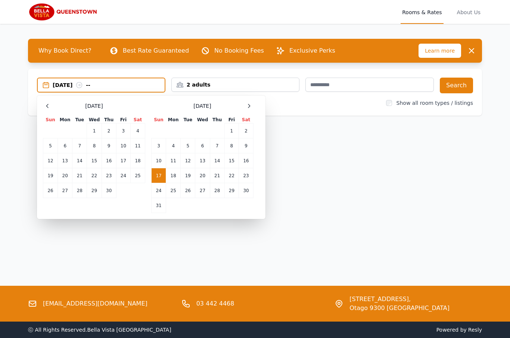 The width and height of the screenshot is (510, 338). Describe the element at coordinates (159, 206) in the screenshot. I see `td: 31` at that location.